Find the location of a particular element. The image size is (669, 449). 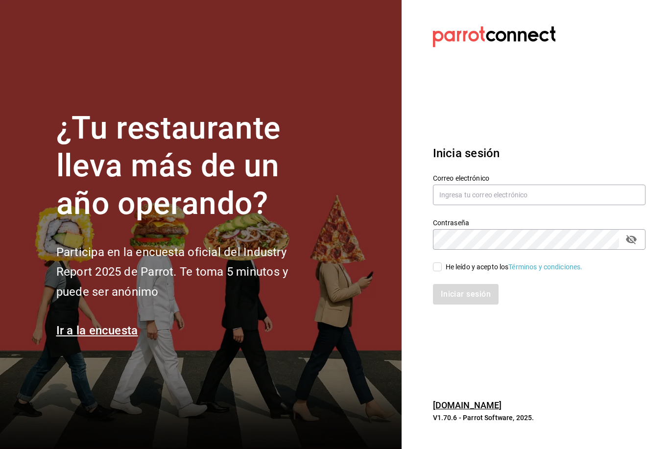

button: passwordField is located at coordinates (632, 240).